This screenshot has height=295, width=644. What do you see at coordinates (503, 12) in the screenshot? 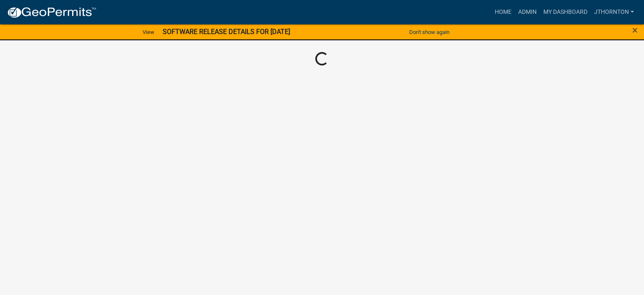
I see `a: Home` at bounding box center [503, 12].